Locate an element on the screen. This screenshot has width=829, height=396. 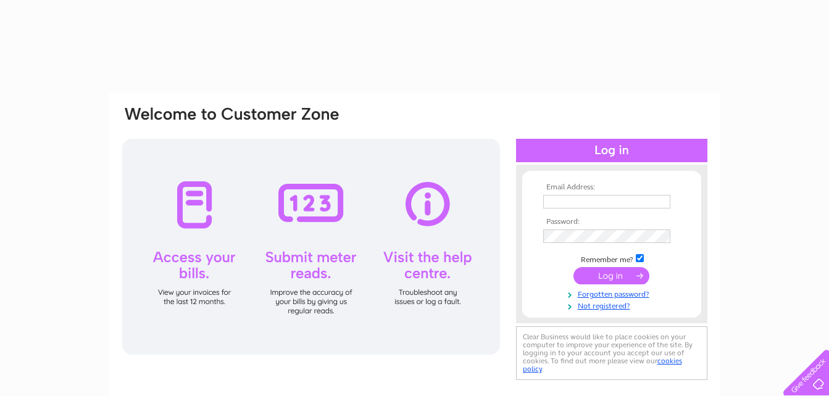
td: Remember me? is located at coordinates (612, 259).